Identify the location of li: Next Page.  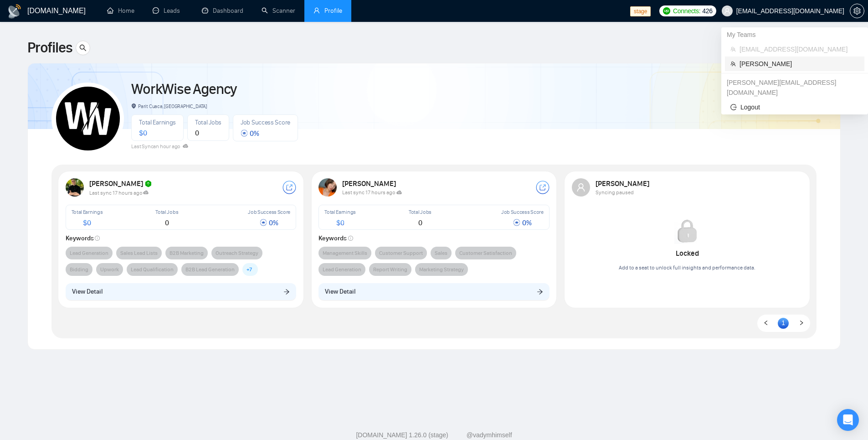
(801, 323).